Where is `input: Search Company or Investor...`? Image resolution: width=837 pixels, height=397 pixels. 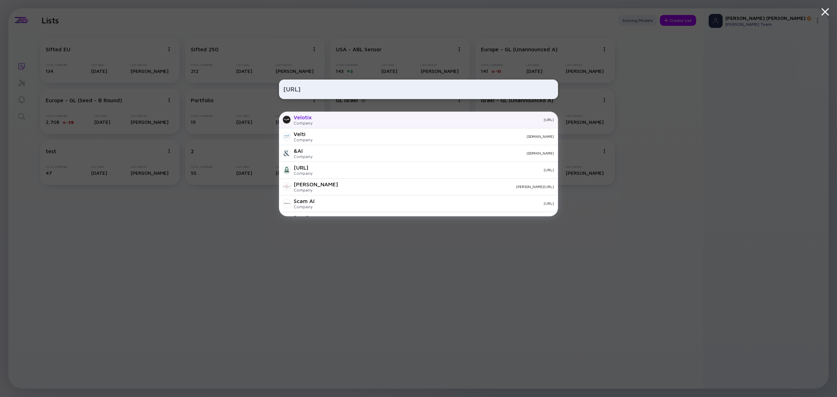
input: Search Company or Investor... is located at coordinates (418, 89).